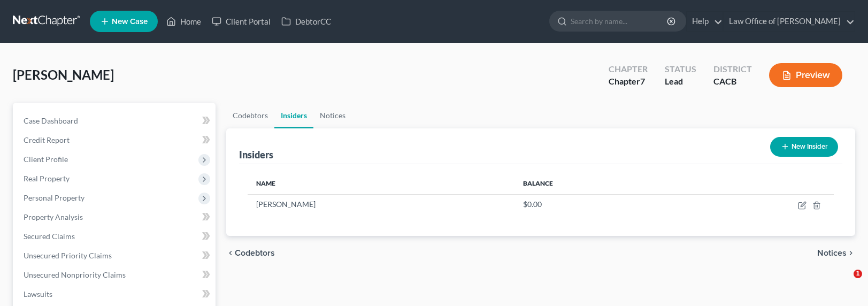 This screenshot has width=868, height=306. I want to click on div: CACB, so click(733, 81).